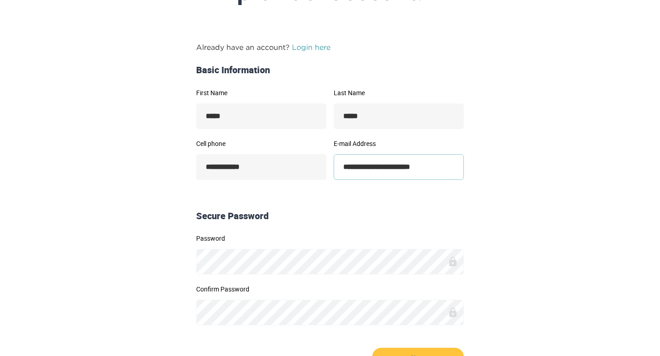 The image size is (660, 356). What do you see at coordinates (330, 290) in the screenshot?
I see `label: Confirm Password` at bounding box center [330, 290].